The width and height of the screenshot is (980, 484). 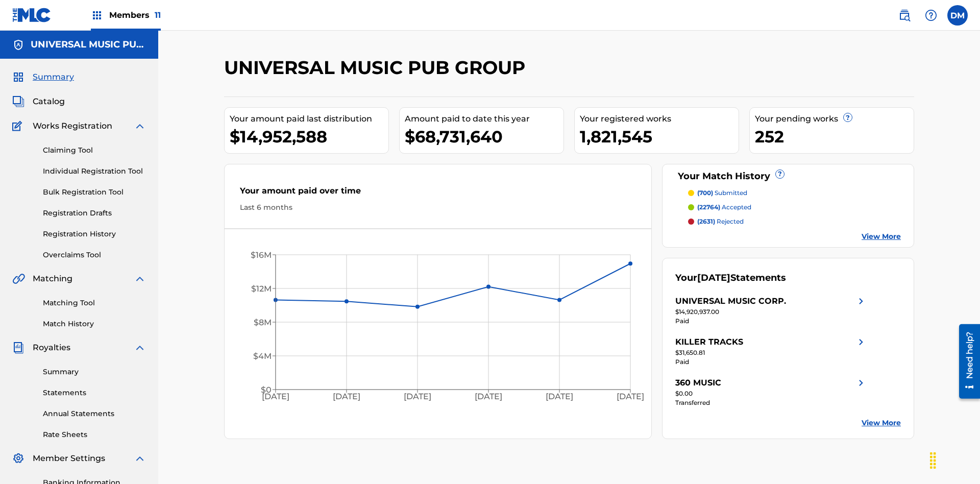 What do you see at coordinates (794, 221) in the screenshot?
I see `a: (2631) rejected` at bounding box center [794, 221].